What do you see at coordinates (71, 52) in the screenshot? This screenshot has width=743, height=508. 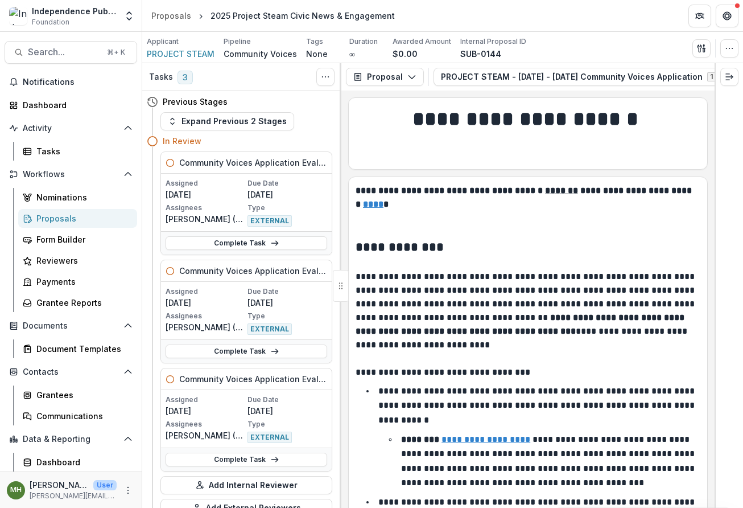 I see `button: Search...` at bounding box center [71, 52].